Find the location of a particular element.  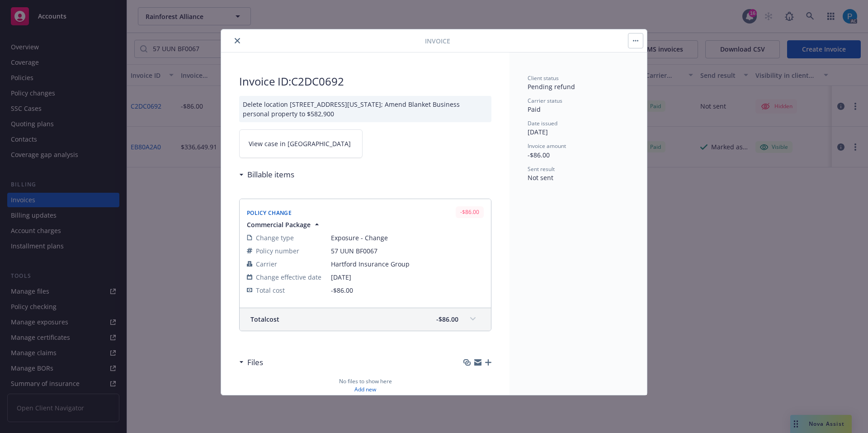

h3: Billable items is located at coordinates (270, 174).